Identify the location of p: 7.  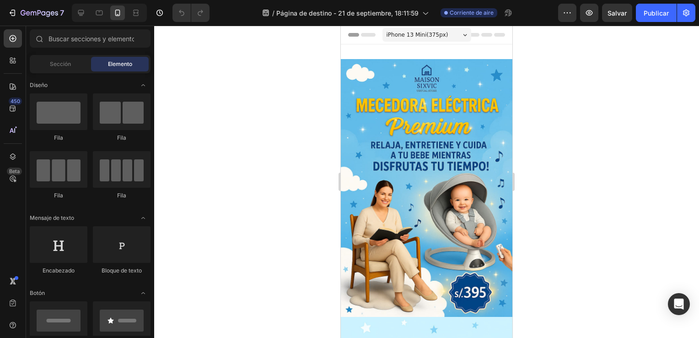
(62, 13).